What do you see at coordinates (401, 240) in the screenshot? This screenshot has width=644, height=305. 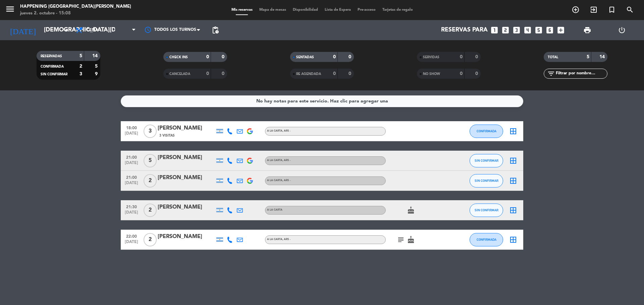 I see `i: subject` at bounding box center [401, 240].